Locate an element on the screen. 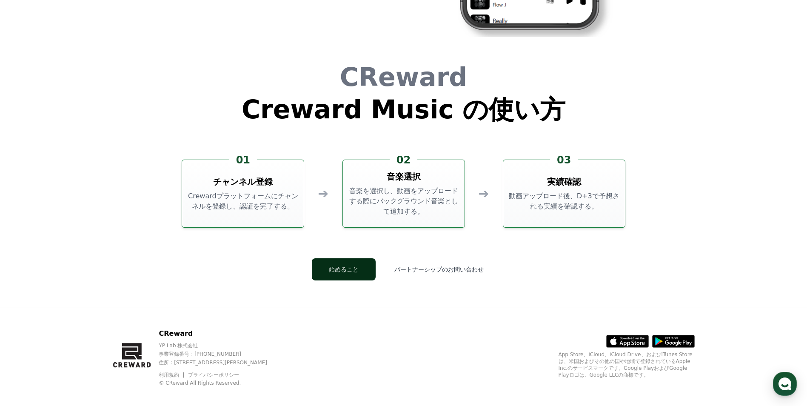 This screenshot has width=807, height=406. a: Messages is located at coordinates (83, 280).